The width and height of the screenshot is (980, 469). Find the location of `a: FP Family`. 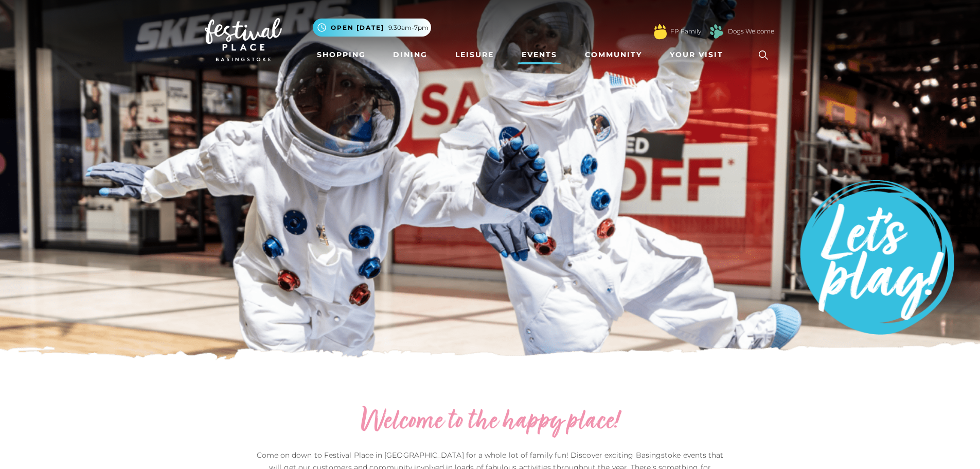

a: FP Family is located at coordinates (686, 32).